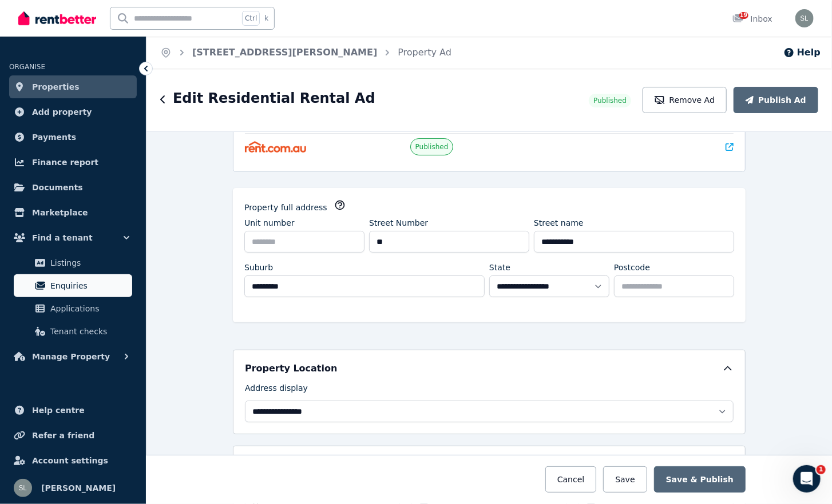 This screenshot has width=832, height=504. I want to click on img: RentBetter, so click(57, 18).